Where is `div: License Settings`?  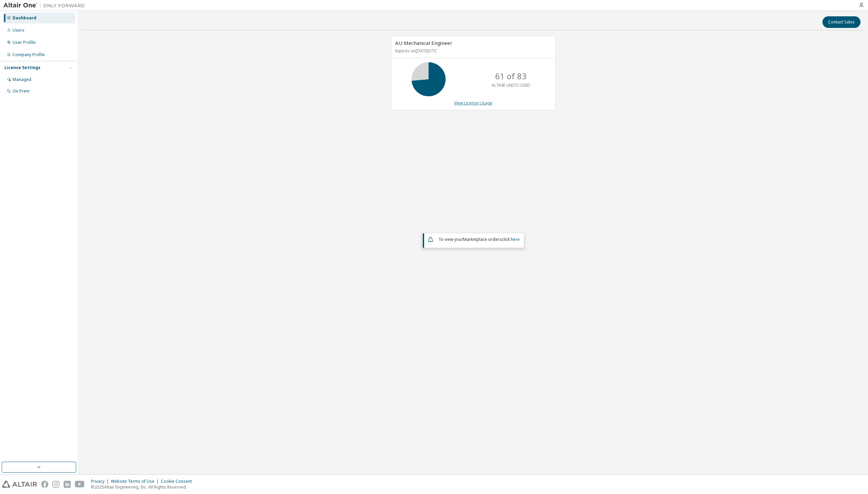 div: License Settings is located at coordinates (22, 68).